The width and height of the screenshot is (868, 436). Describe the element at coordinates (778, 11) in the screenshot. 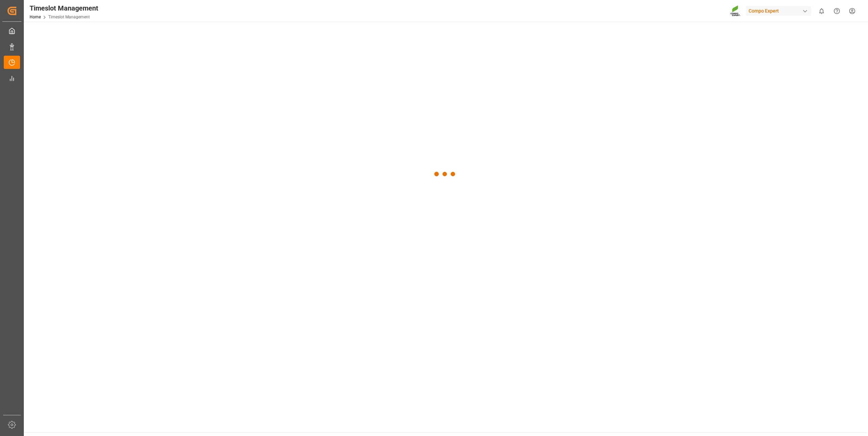

I see `div: Compo Expert` at that location.